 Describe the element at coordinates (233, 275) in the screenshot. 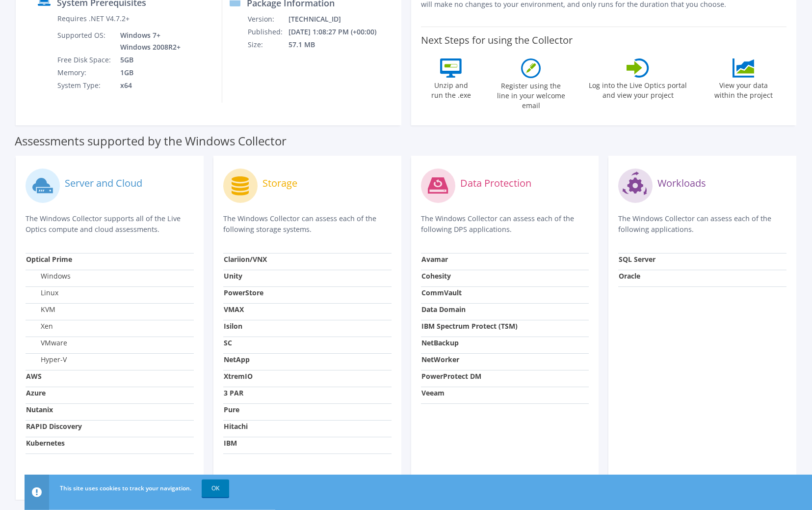

I see `strong: Unity` at that location.